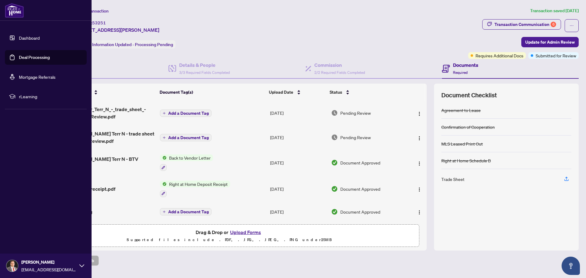  Describe the element at coordinates (190, 158) in the screenshot. I see `span: Back to Vendor Letter` at that location.